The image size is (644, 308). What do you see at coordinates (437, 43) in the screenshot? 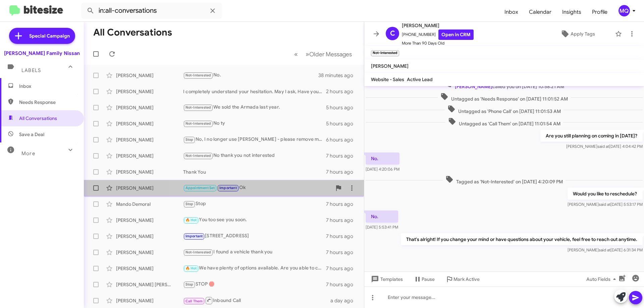
I see `span: More Than 90 Days Old` at bounding box center [437, 43].